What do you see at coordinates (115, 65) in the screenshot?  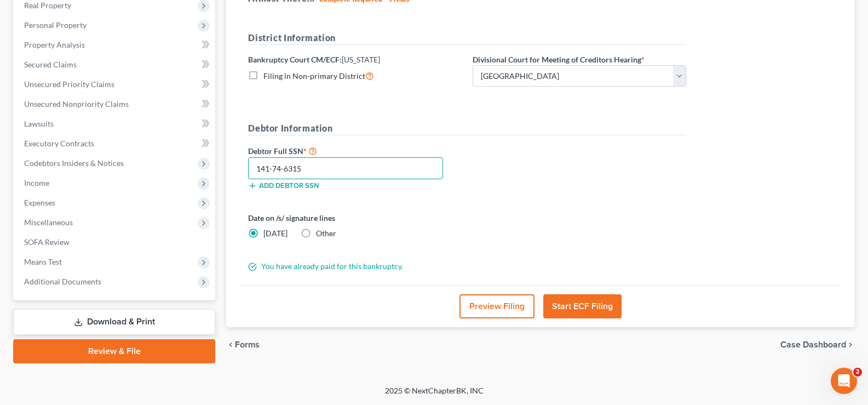 I see `a: Secured Claims` at bounding box center [115, 65].